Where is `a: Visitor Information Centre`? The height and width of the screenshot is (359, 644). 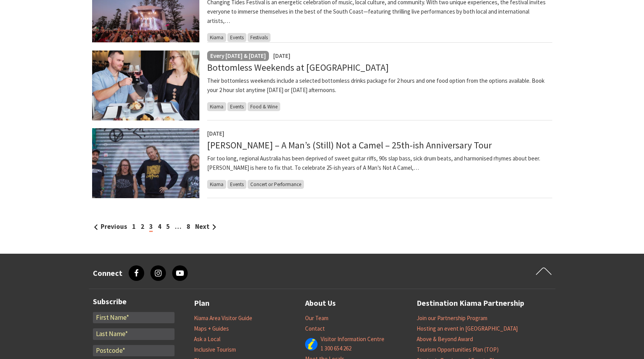 a: Visitor Information Centre is located at coordinates (353, 339).